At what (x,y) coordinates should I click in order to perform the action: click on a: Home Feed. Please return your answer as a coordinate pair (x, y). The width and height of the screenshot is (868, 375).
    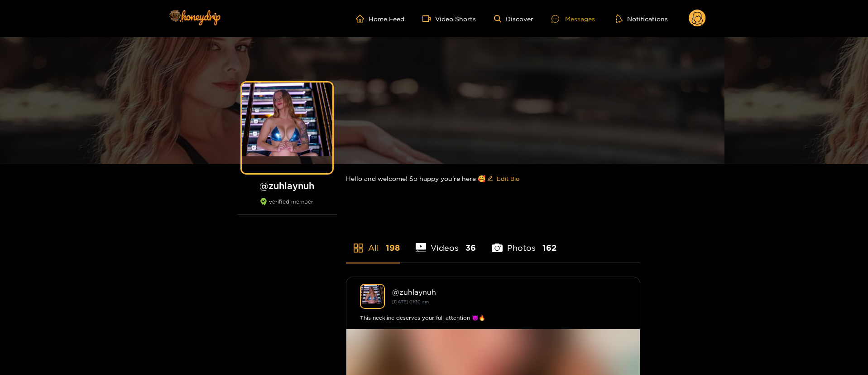
    Looking at the image, I should click on (380, 19).